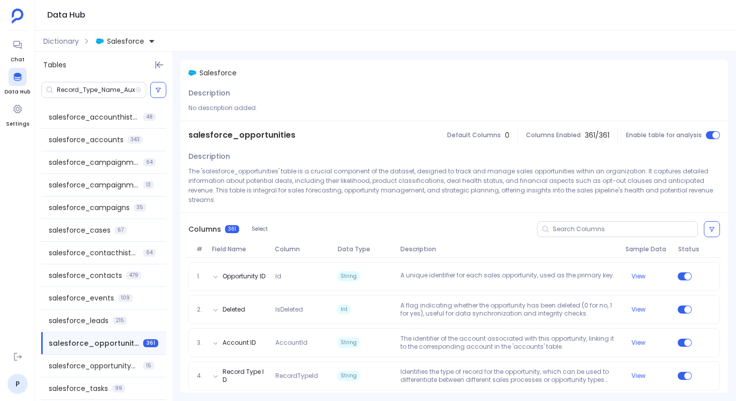 The height and width of the screenshot is (401, 736). Describe the element at coordinates (66, 15) in the screenshot. I see `h1: Data Hub` at that location.